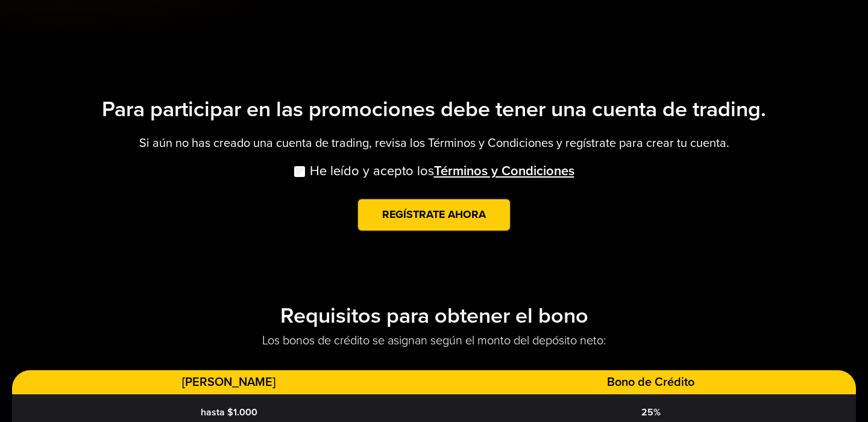 The height and width of the screenshot is (422, 868). Describe the element at coordinates (434, 109) in the screenshot. I see `strong: Para participar en las promociones debe tener una cuenta de trading.` at that location.